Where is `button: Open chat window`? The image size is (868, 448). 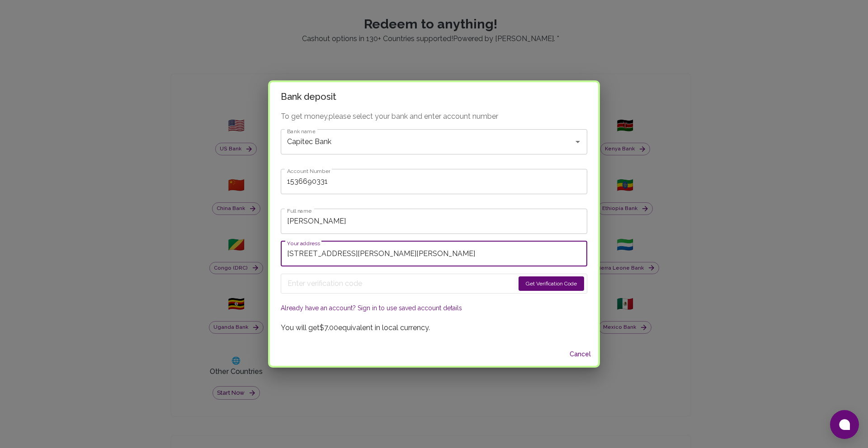 button: Open chat window is located at coordinates (844, 425).